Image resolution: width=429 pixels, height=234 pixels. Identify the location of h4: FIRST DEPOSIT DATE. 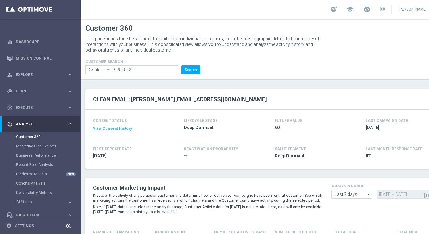
(112, 149).